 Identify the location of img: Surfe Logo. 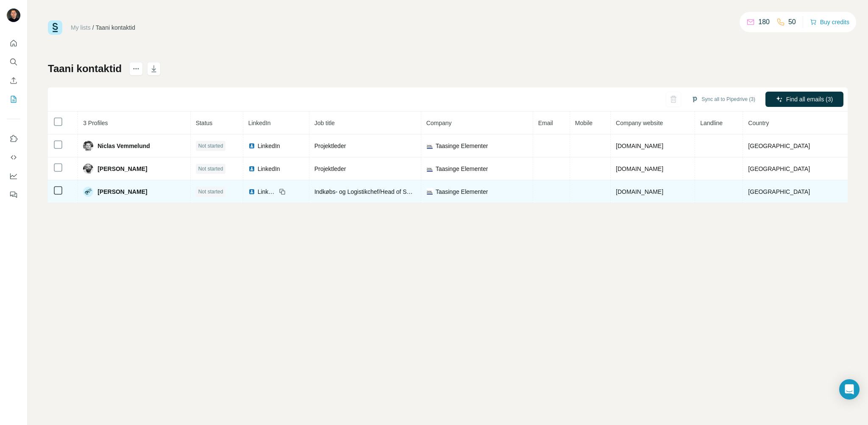
(55, 27).